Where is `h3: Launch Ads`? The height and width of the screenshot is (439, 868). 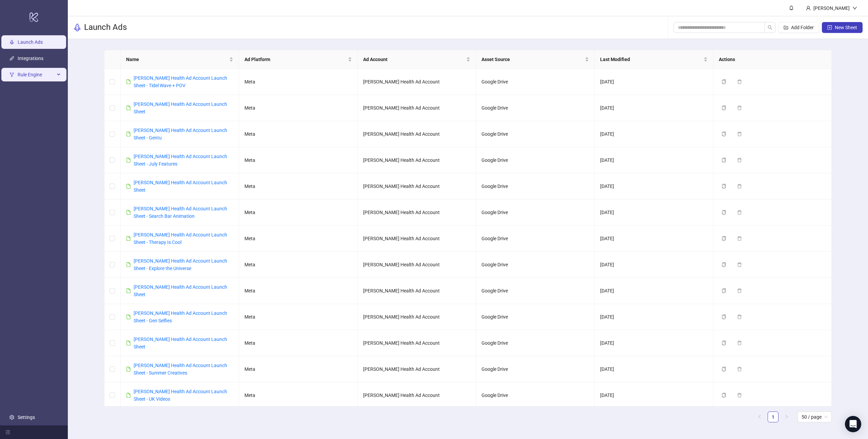 h3: Launch Ads is located at coordinates (105, 27).